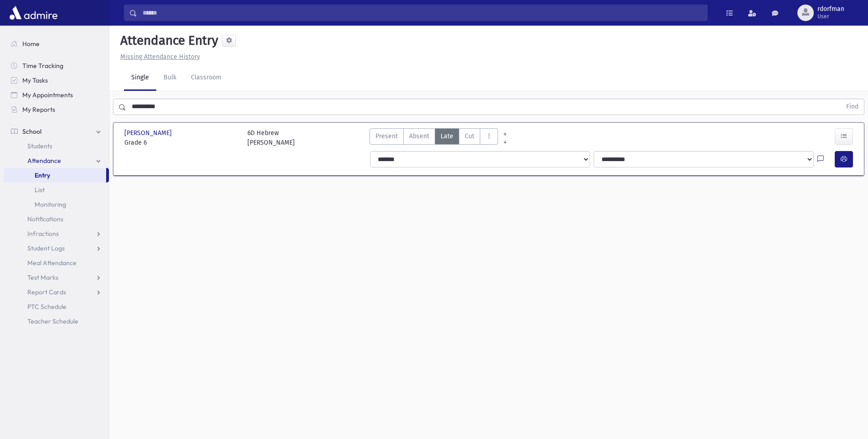  I want to click on a: Classroom, so click(206, 78).